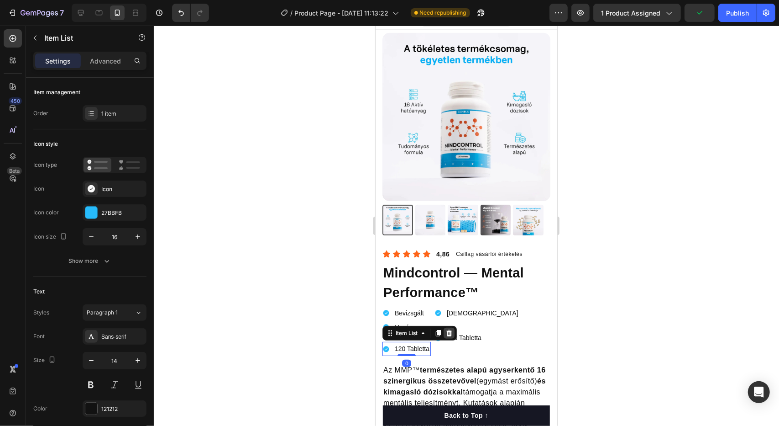 This screenshot has width=779, height=426. What do you see at coordinates (58, 61) in the screenshot?
I see `p: Settings` at bounding box center [58, 61].